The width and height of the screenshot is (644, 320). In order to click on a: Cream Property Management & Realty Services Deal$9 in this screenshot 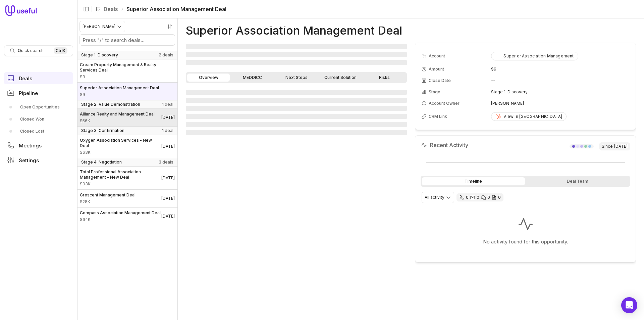, I will do `click(127, 71)`.